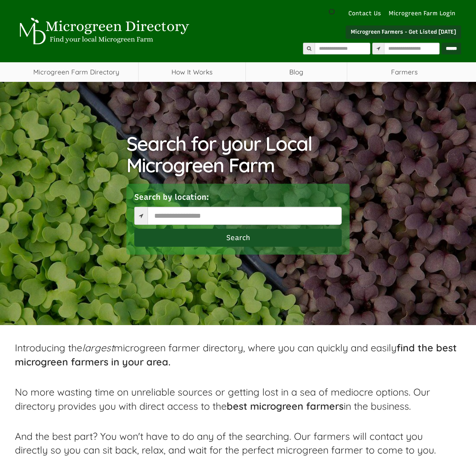  Describe the element at coordinates (98, 347) in the screenshot. I see `em: largest` at that location.